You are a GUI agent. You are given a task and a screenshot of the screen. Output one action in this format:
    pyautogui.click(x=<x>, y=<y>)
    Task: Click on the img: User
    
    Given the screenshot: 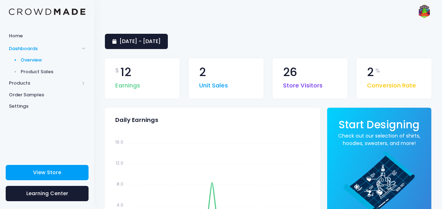 What is the action you would take?
    pyautogui.click(x=424, y=12)
    